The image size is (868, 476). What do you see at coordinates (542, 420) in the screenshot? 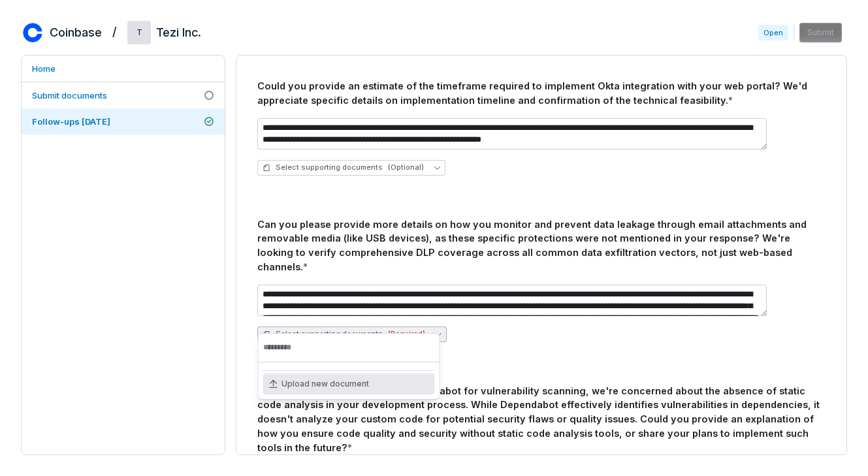
I see `div: Given your reliance on GitHub Dependabot for vulnerability scanning, we're concerned about the ab...` at bounding box center [542, 420].